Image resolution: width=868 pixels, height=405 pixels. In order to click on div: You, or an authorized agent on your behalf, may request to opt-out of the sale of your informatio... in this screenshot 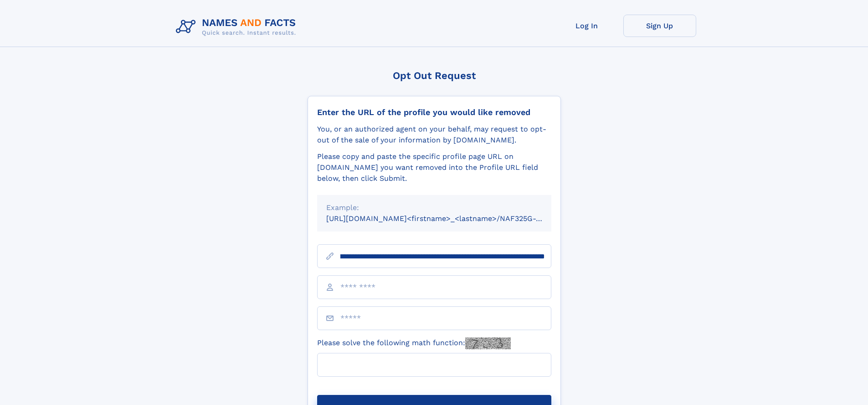, I will do `click(434, 134)`.